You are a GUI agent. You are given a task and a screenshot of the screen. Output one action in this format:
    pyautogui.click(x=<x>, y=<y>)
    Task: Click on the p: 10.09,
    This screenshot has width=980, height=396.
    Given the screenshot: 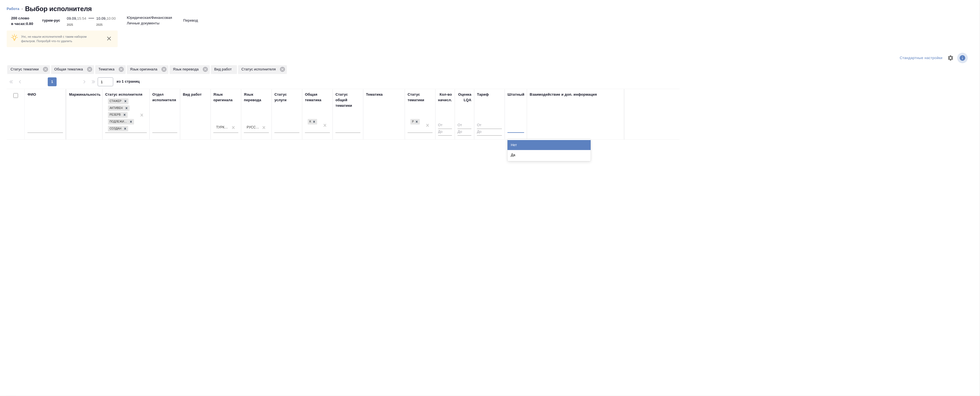 What is the action you would take?
    pyautogui.click(x=101, y=18)
    